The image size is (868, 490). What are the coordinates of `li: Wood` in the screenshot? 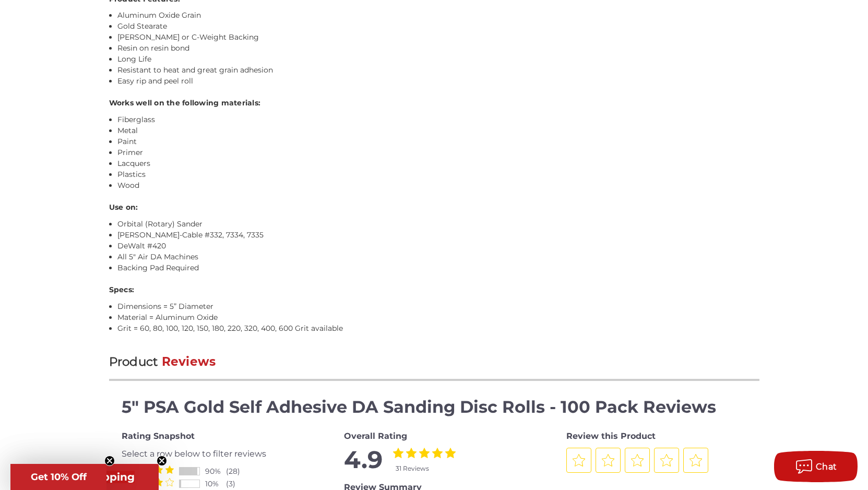 It's located at (439, 185).